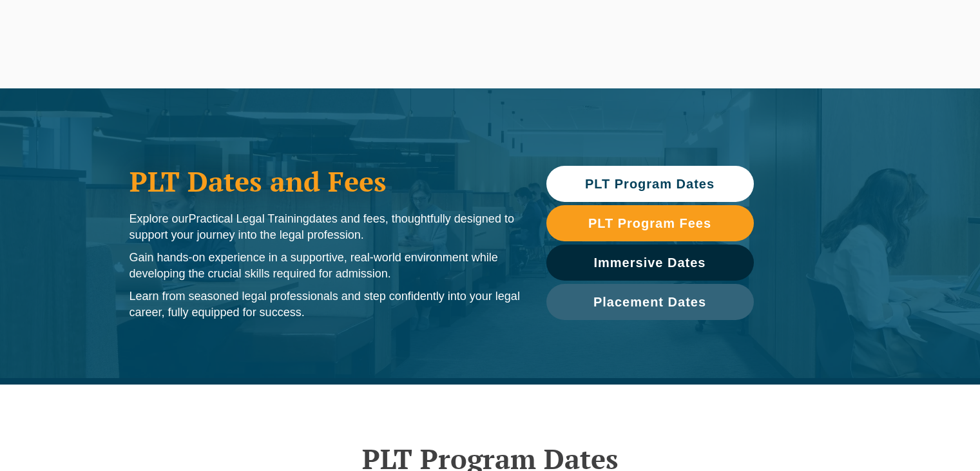 This screenshot has width=980, height=471. I want to click on p: Learn from seasoned legal professionals and step confidently into your legal career, fully equipp..., so click(325, 305).